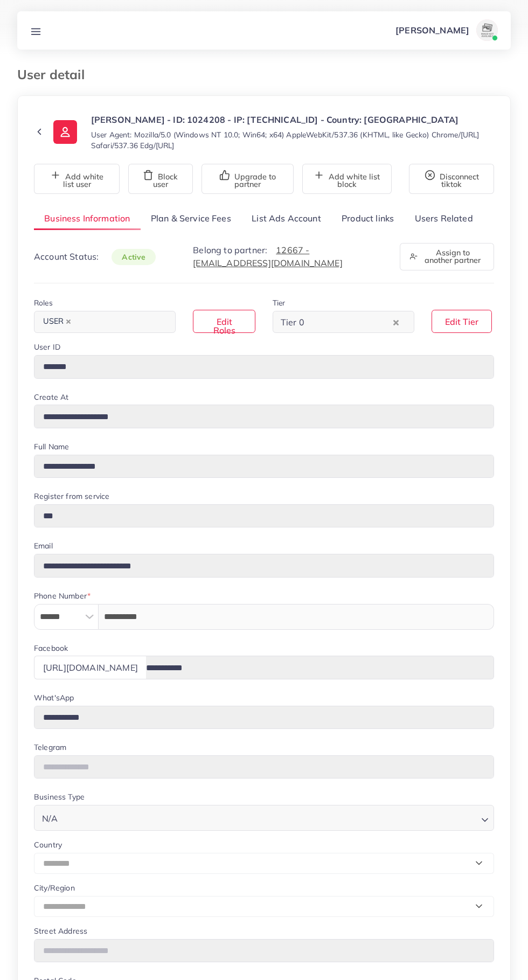 The width and height of the screenshot is (528, 980). Describe the element at coordinates (47, 347) in the screenshot. I see `label: User ID` at that location.